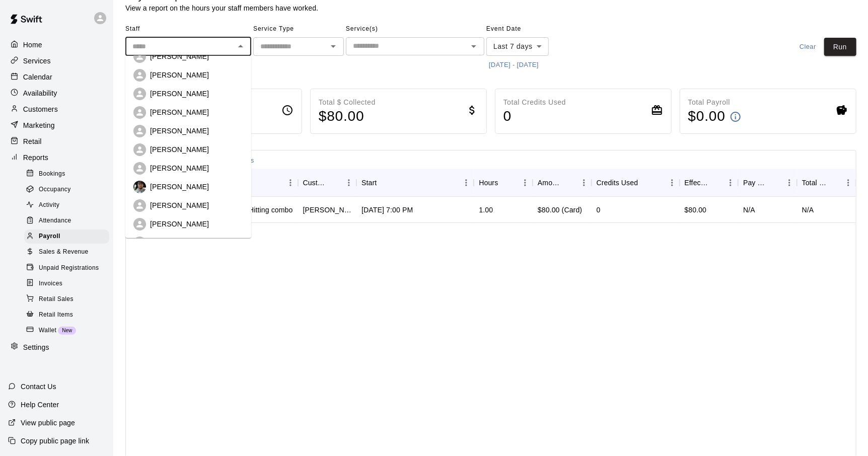 The width and height of the screenshot is (868, 456). I want to click on span: Service(s), so click(415, 29).